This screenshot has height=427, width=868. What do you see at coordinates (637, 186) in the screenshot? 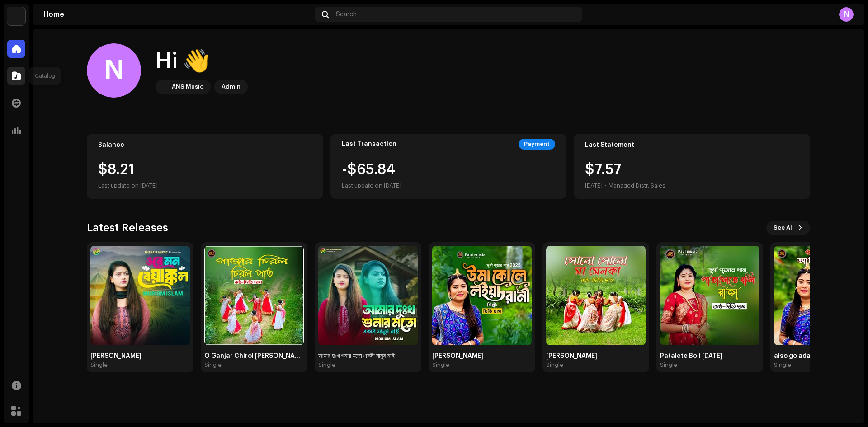
I see `div: Managed Distr. Sales` at bounding box center [637, 186].